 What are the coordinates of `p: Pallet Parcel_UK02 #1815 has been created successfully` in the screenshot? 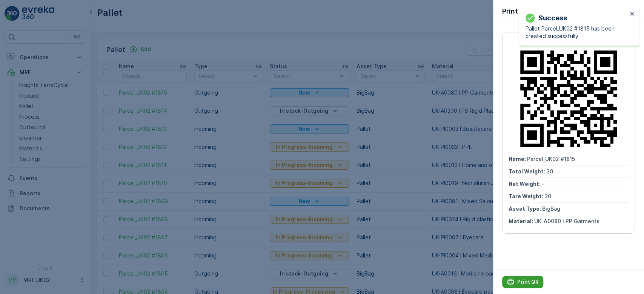 It's located at (576, 32).